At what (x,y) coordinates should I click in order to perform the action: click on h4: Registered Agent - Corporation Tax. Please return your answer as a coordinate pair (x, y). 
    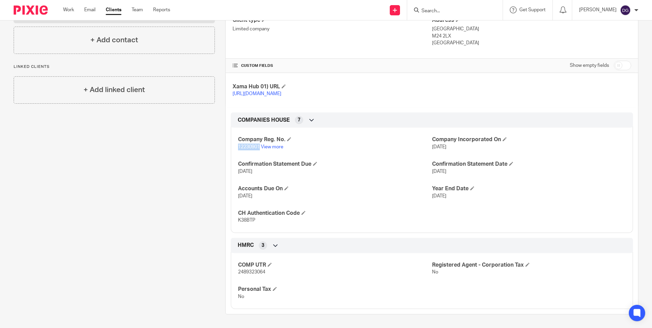
    Looking at the image, I should click on (529, 265).